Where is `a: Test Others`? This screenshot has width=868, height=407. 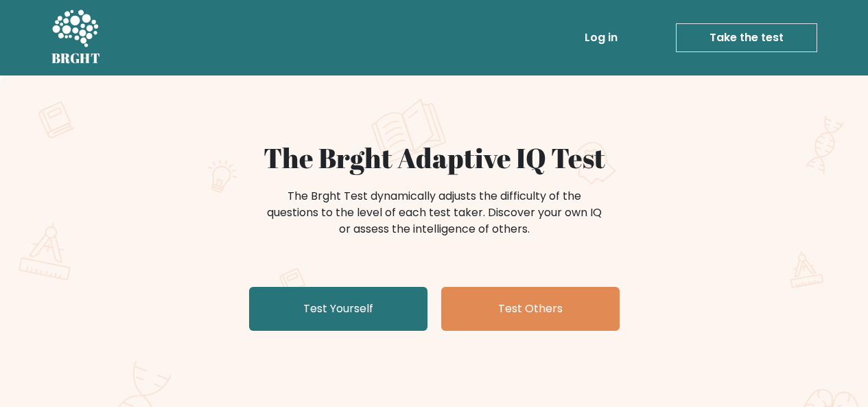
a: Test Others is located at coordinates (531, 309).